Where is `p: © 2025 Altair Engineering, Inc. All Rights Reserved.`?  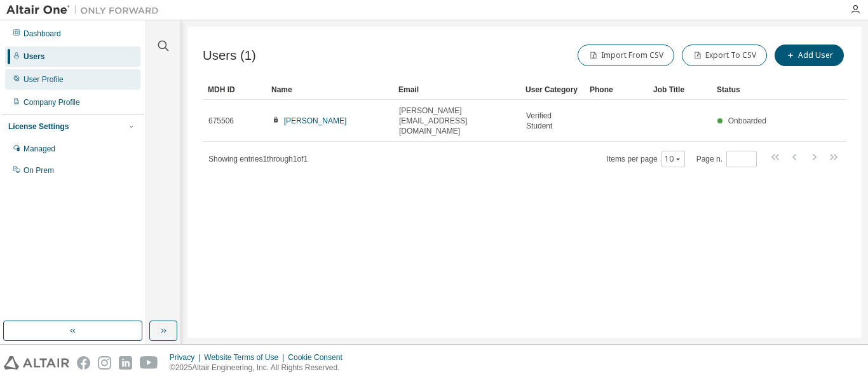 p: © 2025 Altair Engineering, Inc. All Rights Reserved. is located at coordinates (260, 368).